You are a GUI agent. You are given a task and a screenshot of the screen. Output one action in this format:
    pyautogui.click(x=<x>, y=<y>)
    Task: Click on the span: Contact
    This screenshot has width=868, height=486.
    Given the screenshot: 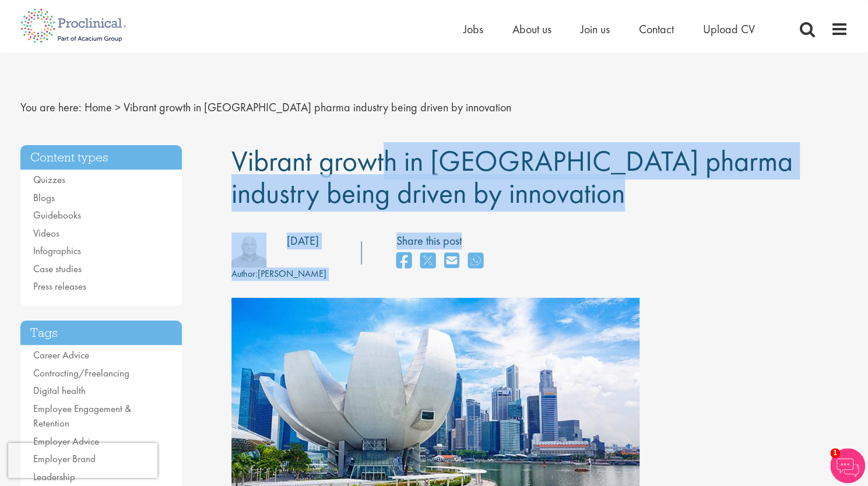 What is the action you would take?
    pyautogui.click(x=657, y=30)
    